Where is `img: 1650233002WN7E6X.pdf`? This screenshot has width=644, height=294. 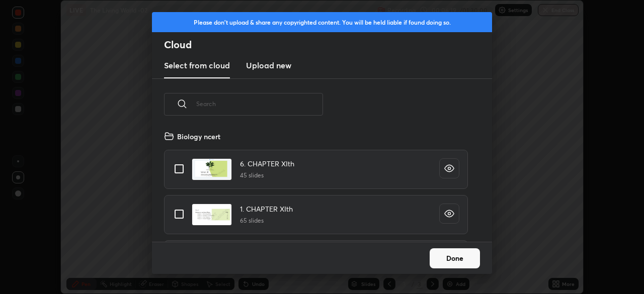 img: 1650233002WN7E6X.pdf is located at coordinates (212, 169).